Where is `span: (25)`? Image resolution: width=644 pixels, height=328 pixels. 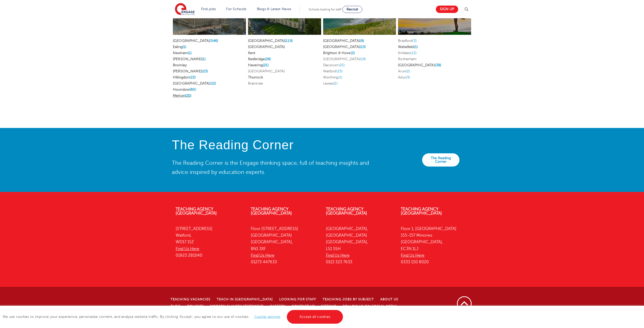
span: (25) is located at coordinates (342, 65).